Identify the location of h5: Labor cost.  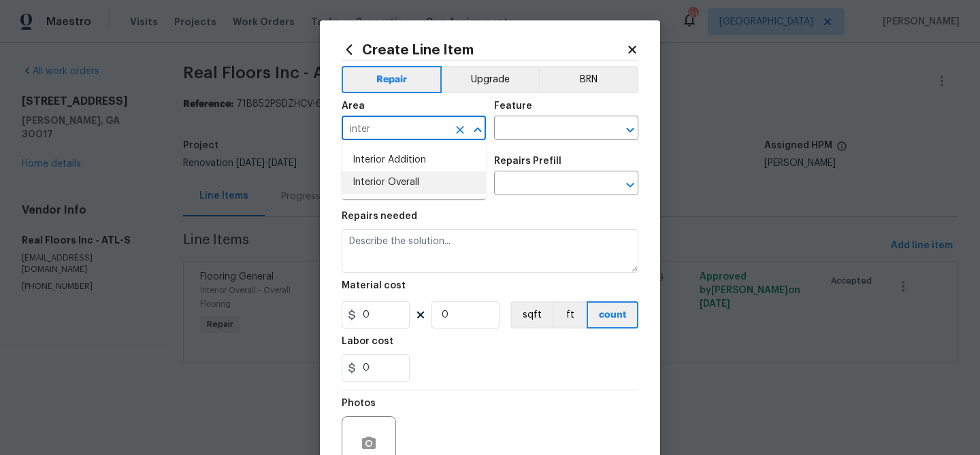
(367, 342).